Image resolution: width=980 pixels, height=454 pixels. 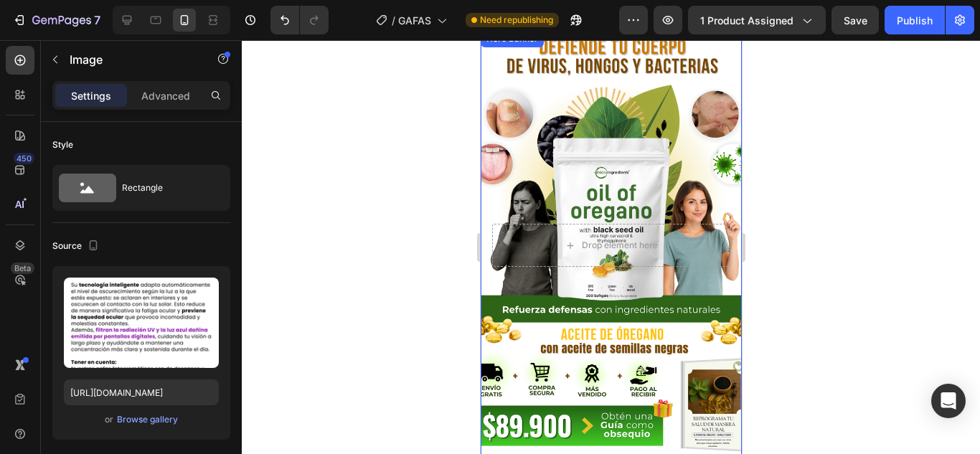 What do you see at coordinates (91, 95) in the screenshot?
I see `p: Settings` at bounding box center [91, 95].